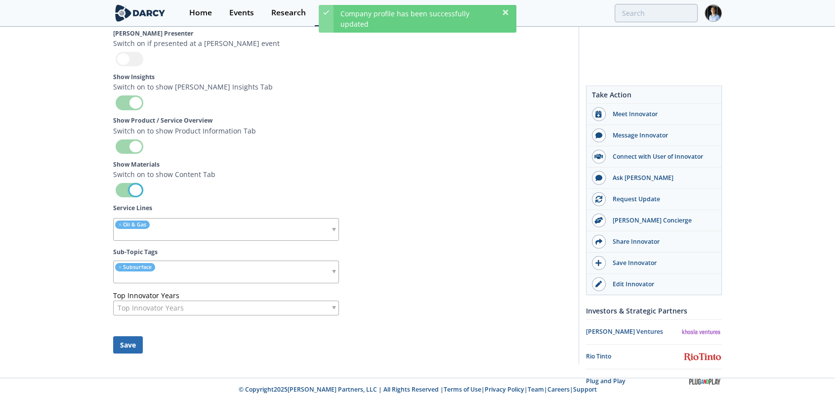 The image size is (835, 401). I want to click on div: Connect with User of Innovator, so click(661, 156).